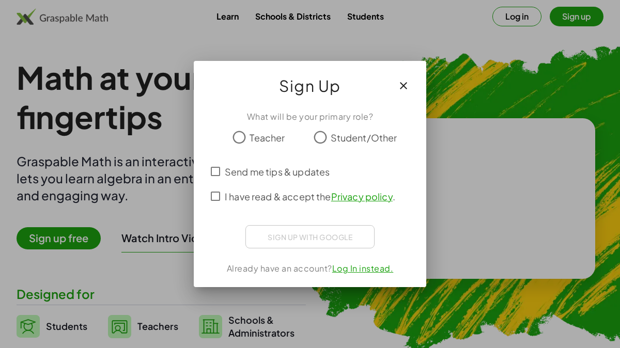 The image size is (620, 348). Describe the element at coordinates (310, 86) in the screenshot. I see `span: Sign Up` at that location.